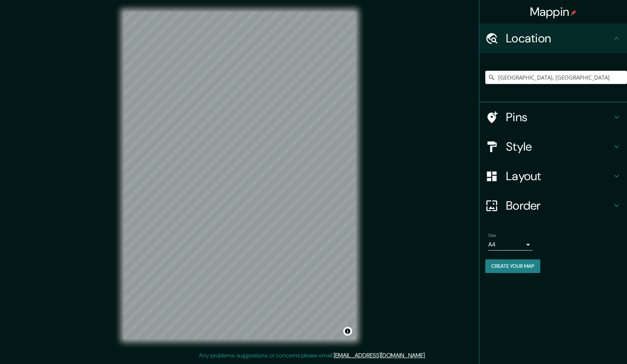 This screenshot has height=364, width=627. What do you see at coordinates (312, 356) in the screenshot?
I see `p: Any problems, suggestions, or concerns please email .` at bounding box center [312, 356].